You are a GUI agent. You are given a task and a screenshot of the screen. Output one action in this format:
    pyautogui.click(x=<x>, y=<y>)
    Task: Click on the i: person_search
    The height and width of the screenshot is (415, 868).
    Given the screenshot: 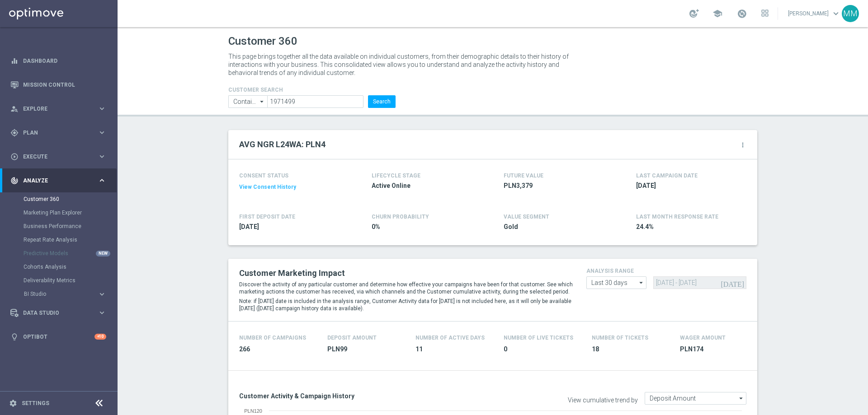 What is the action you would take?
    pyautogui.click(x=14, y=109)
    